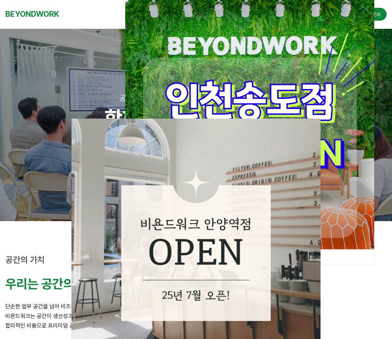  I want to click on p: 비욘드워크는 공간이 생산성과 창의성에 미치는 영향을 잘 알고 있습니다., so click(196, 315).